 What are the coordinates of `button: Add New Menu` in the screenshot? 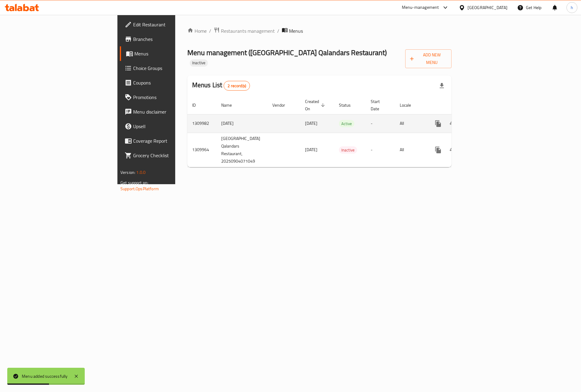 It's located at (429, 59).